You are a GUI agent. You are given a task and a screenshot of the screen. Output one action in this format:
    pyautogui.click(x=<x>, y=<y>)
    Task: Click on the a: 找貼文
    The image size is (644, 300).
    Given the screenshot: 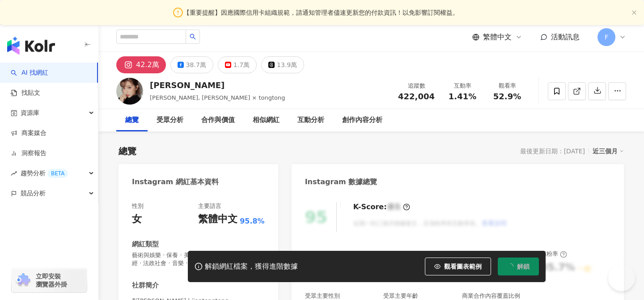 What is the action you would take?
    pyautogui.click(x=26, y=93)
    